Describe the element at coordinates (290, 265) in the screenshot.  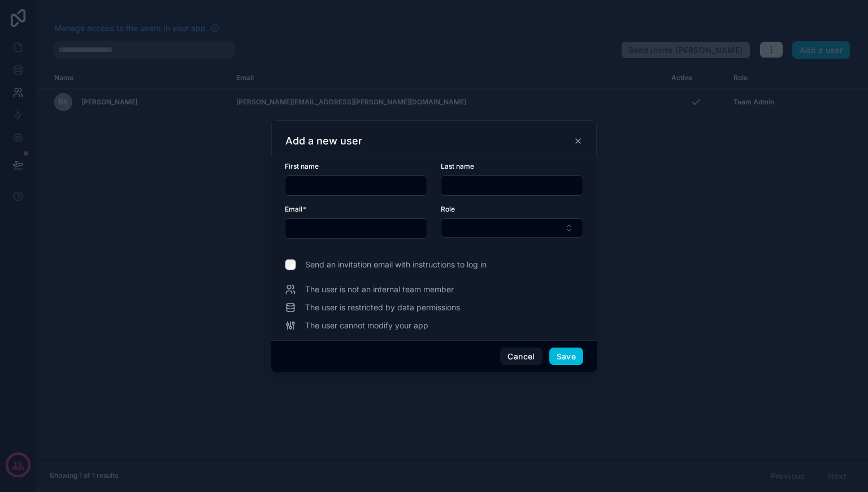
I see `input: Send an invitation email with instructions to log in` at that location.